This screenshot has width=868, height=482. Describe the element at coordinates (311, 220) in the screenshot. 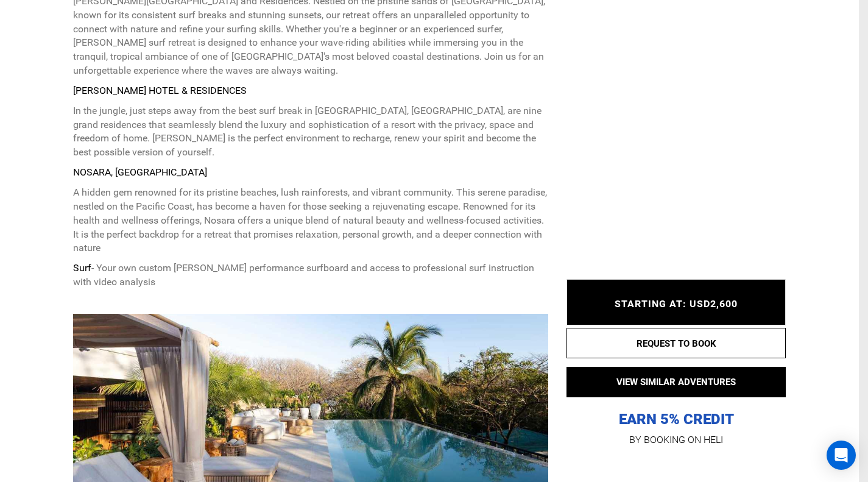

I see `p: A hidden gem renowned for its pristine beaches, lush rainforests, and vibrant community. This ser...` at that location.